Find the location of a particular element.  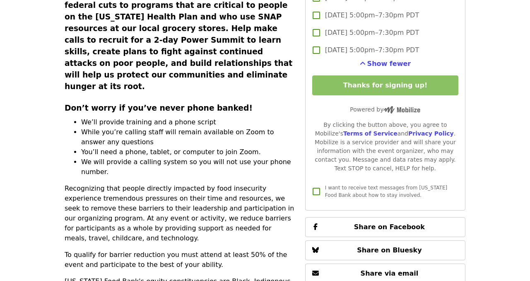

li: We will provide a calling system so you will not use your phone number. is located at coordinates (188, 167).